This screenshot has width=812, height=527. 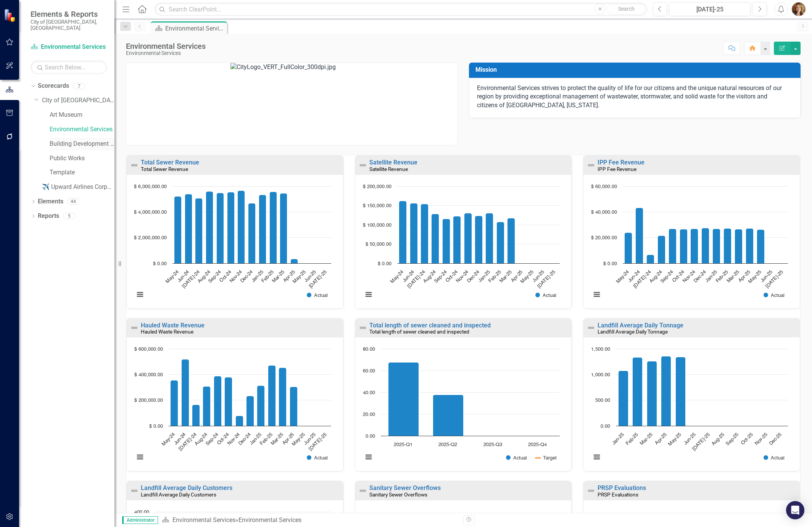 What do you see at coordinates (492, 444) in the screenshot?
I see `text: 2025-Q3` at bounding box center [492, 444].